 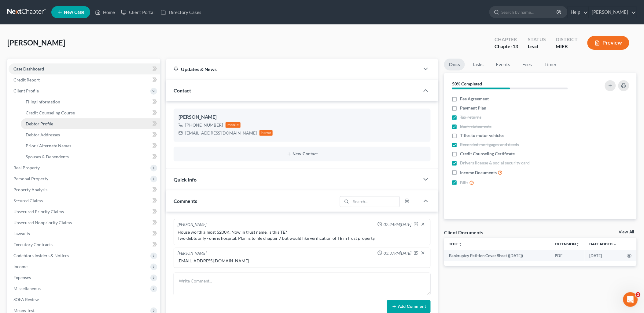 I want to click on a: Debtor Addresses, so click(x=91, y=135).